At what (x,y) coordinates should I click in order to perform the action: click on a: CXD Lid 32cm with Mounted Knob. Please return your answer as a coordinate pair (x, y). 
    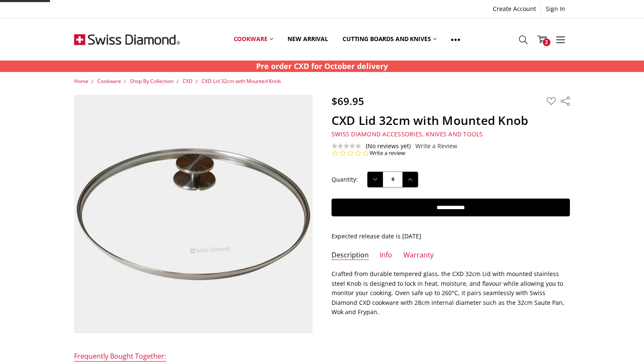
    Looking at the image, I should click on (241, 81).